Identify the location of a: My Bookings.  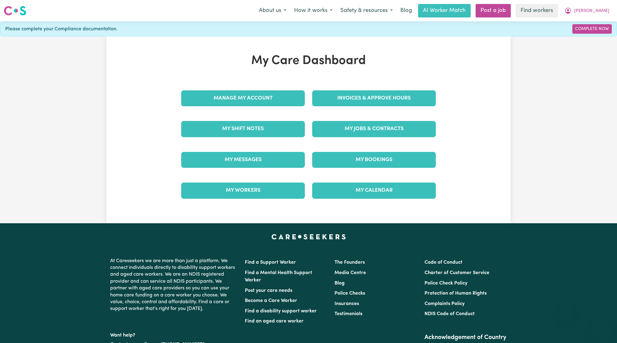
(374, 160).